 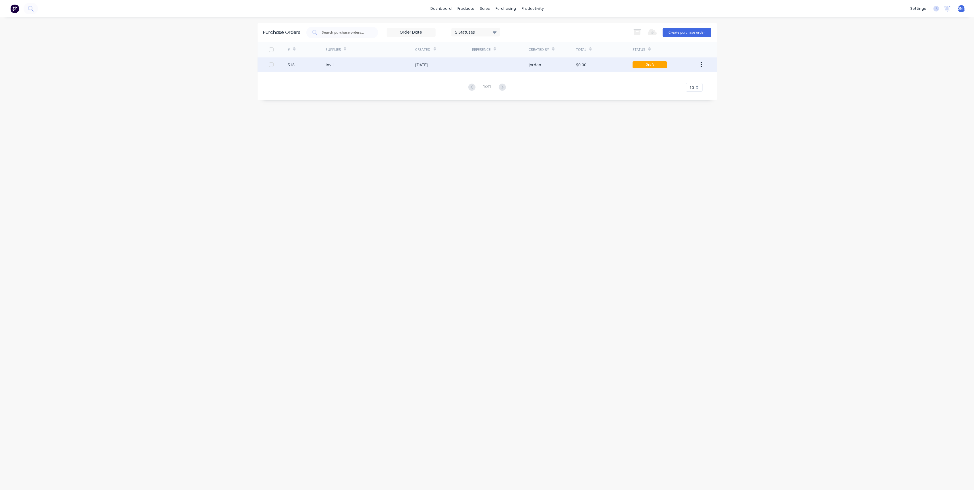 What do you see at coordinates (650, 64) in the screenshot?
I see `div: Draft` at bounding box center [650, 64].